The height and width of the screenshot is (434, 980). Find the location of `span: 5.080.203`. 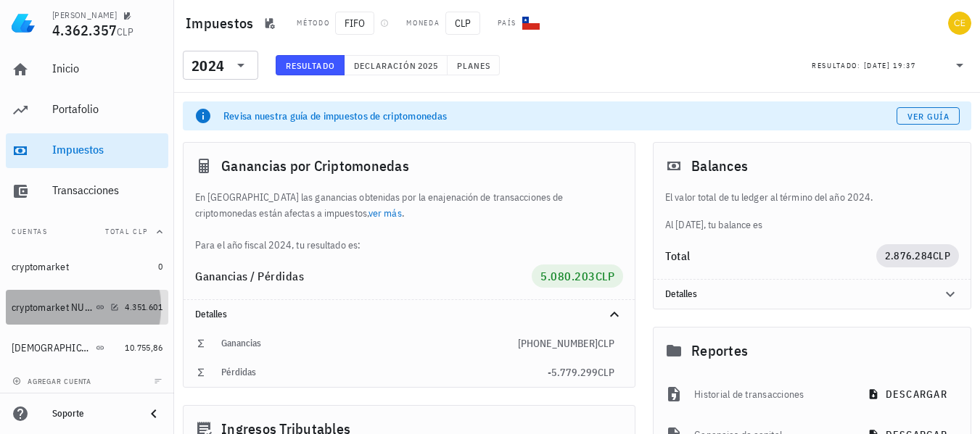

span: 5.080.203 is located at coordinates (567, 276).